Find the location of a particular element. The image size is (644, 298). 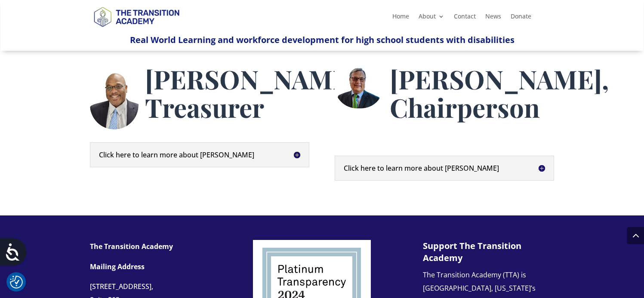

h3: Support The Transition Academy is located at coordinates (485, 254).